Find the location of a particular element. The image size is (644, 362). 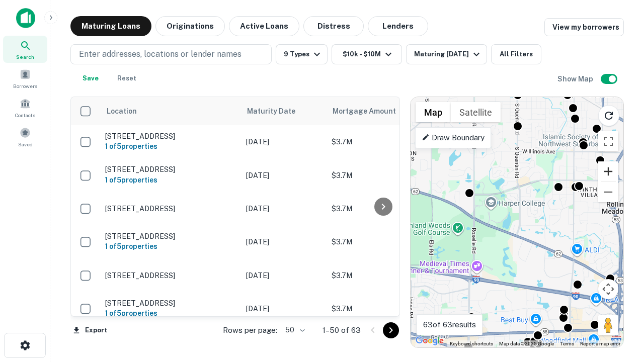

span: Saved is located at coordinates (25, 144).